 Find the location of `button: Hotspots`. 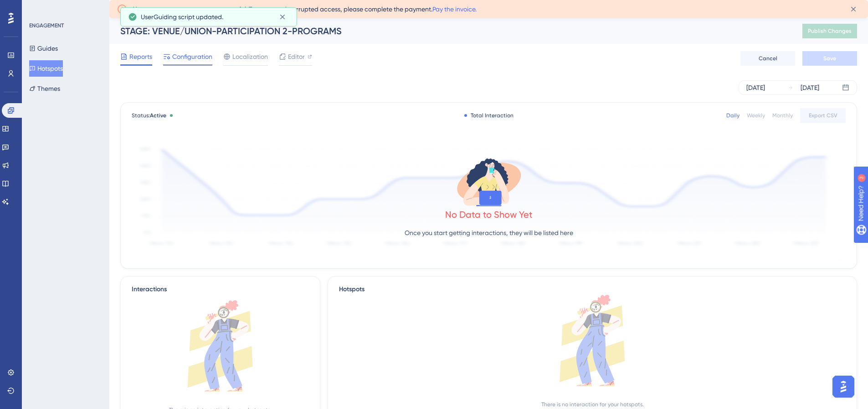

button: Hotspots is located at coordinates (46, 69).